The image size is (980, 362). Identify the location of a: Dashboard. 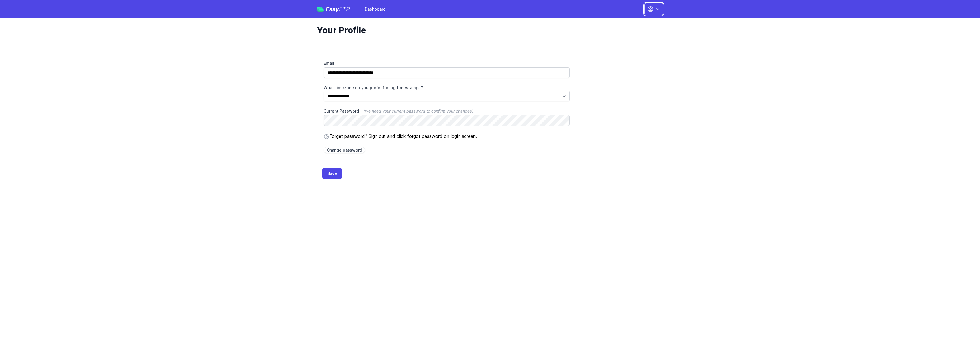
(376, 9).